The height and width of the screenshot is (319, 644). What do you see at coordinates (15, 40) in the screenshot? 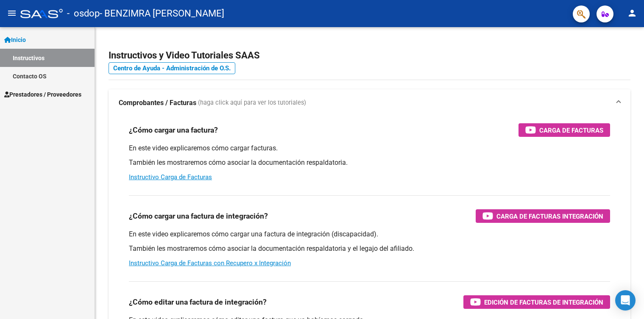
I see `span: Inicio` at bounding box center [15, 40].